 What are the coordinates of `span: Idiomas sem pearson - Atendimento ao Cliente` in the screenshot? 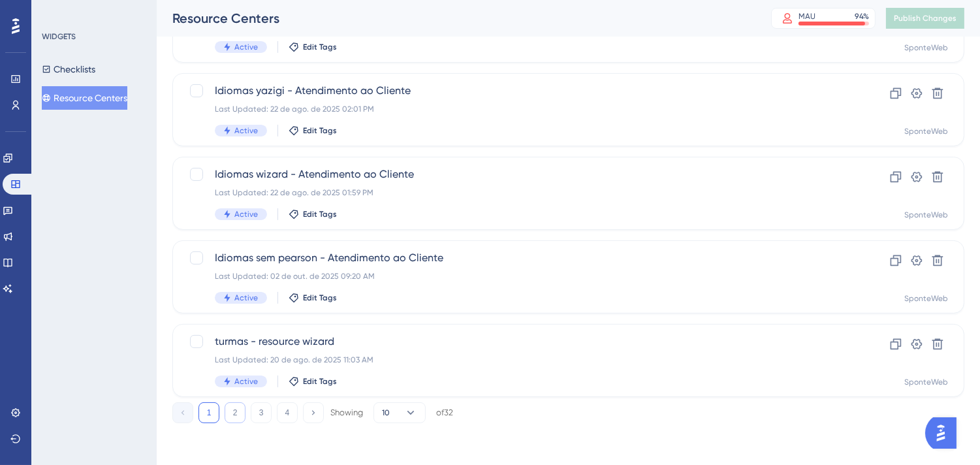 It's located at (515, 258).